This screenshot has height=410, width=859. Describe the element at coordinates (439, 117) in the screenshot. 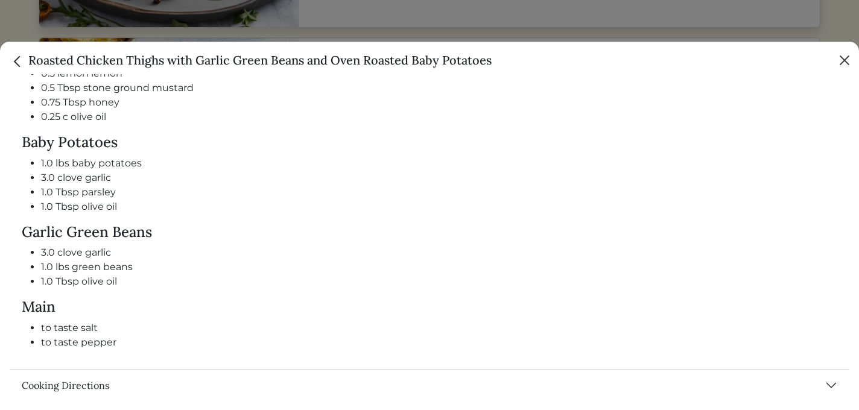

I see `li: 0.25 c olive oil` at that location.